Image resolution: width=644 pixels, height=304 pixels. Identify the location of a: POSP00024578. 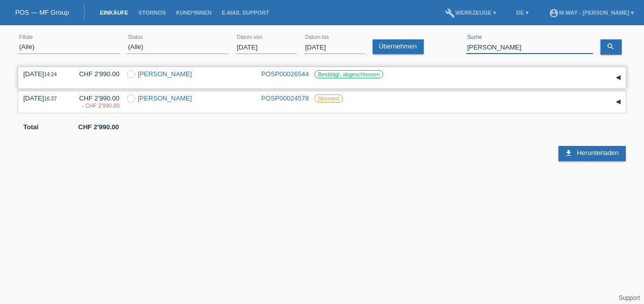
(285, 98).